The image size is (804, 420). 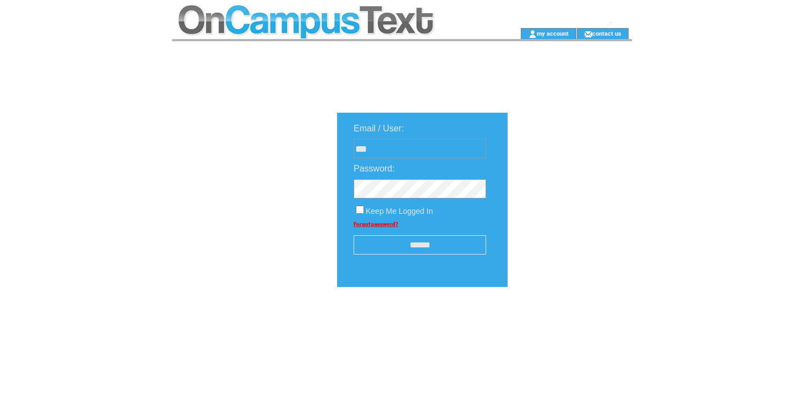 What do you see at coordinates (379, 128) in the screenshot?
I see `span: Email / User:` at bounding box center [379, 128].